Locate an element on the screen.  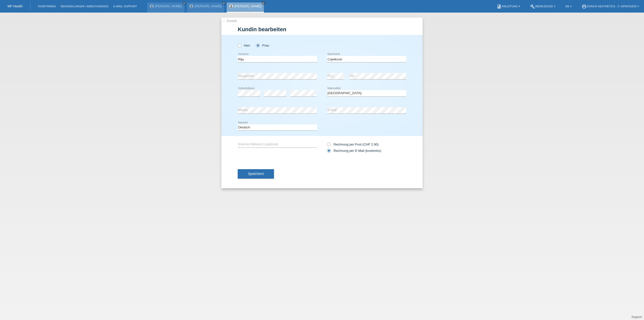
input: Frau is located at coordinates (258, 45).